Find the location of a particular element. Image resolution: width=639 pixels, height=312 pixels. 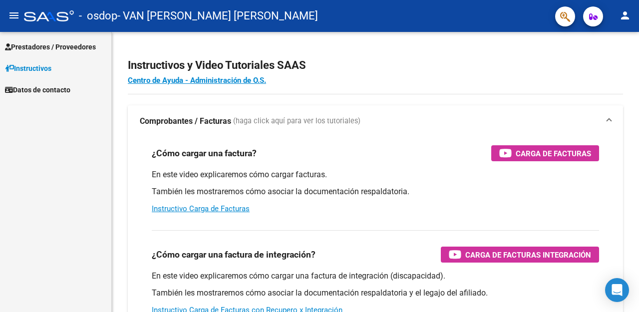

mat-icon: person is located at coordinates (625, 15).